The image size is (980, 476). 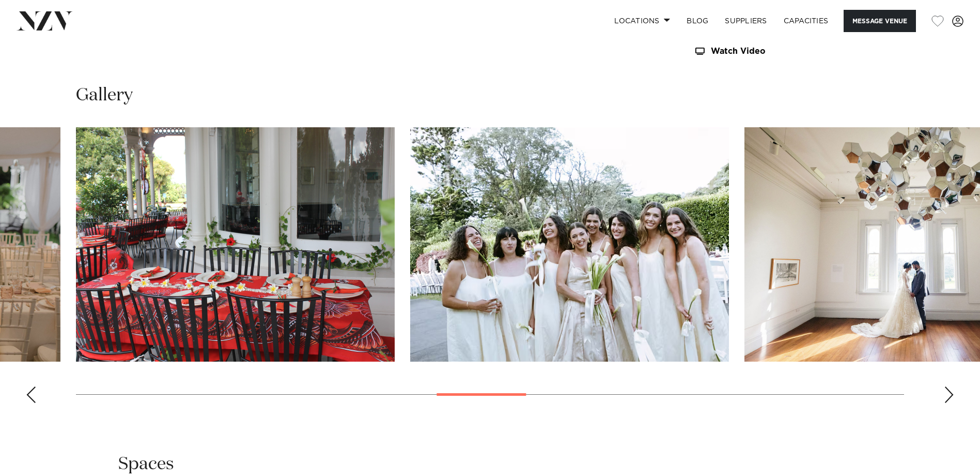 I want to click on swiper-slide: 11 / 23, so click(x=235, y=244).